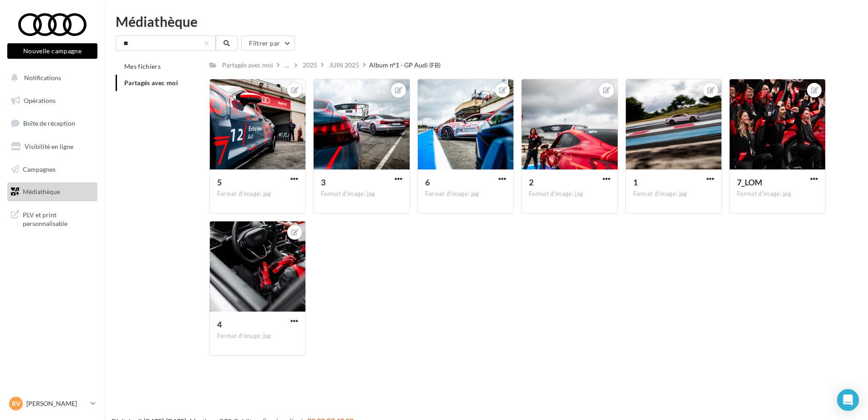 The width and height of the screenshot is (868, 420). I want to click on span: 3, so click(323, 182).